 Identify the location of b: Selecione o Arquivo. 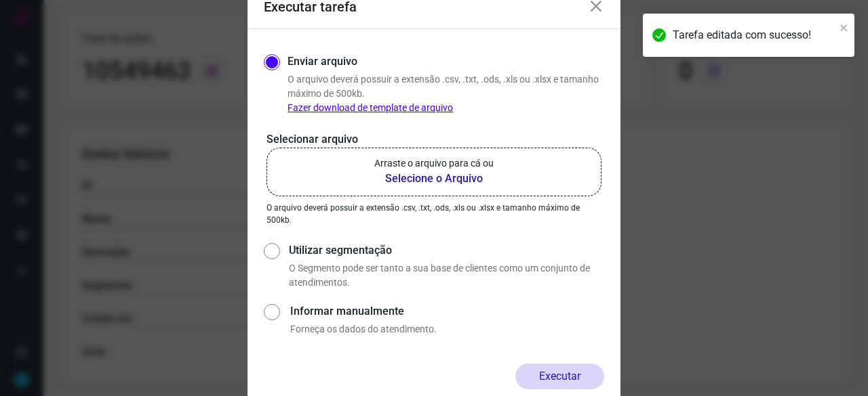
(434, 179).